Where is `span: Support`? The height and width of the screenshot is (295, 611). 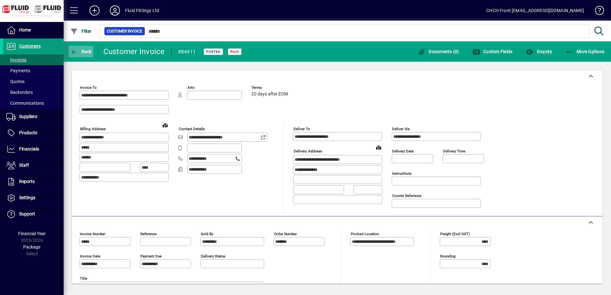
span: Support is located at coordinates (27, 214).